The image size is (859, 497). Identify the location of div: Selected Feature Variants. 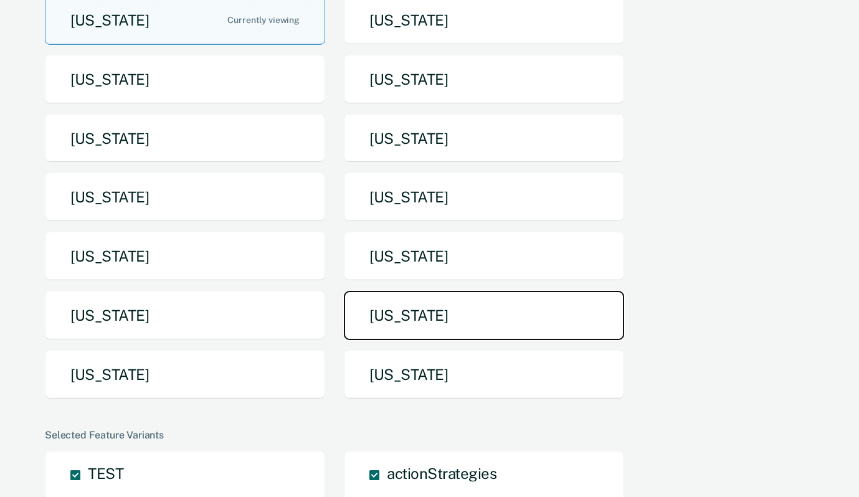
(427, 435).